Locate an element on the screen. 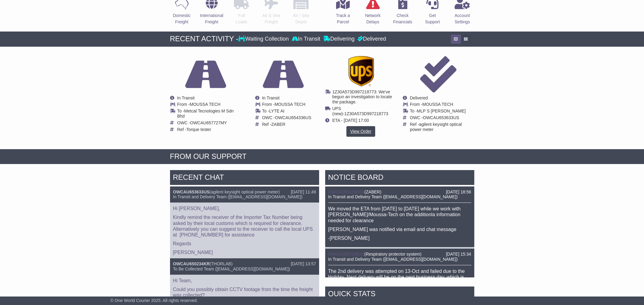 Image resolution: width=644 pixels, height=305 pixels. div: RECENT ACTIVITY - is located at coordinates (204, 39).